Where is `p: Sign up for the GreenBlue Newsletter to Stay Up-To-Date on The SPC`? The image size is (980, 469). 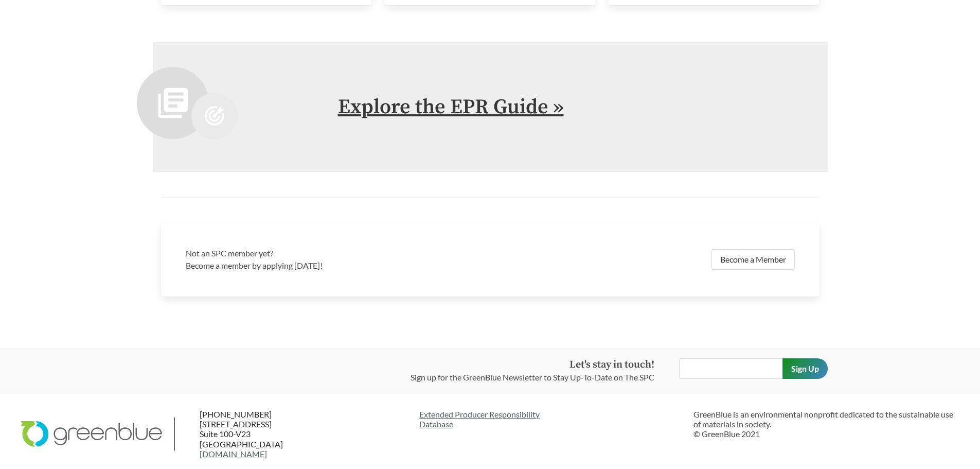
p: Sign up for the GreenBlue Newsletter to Stay Up-To-Date on The SPC is located at coordinates (532, 377).